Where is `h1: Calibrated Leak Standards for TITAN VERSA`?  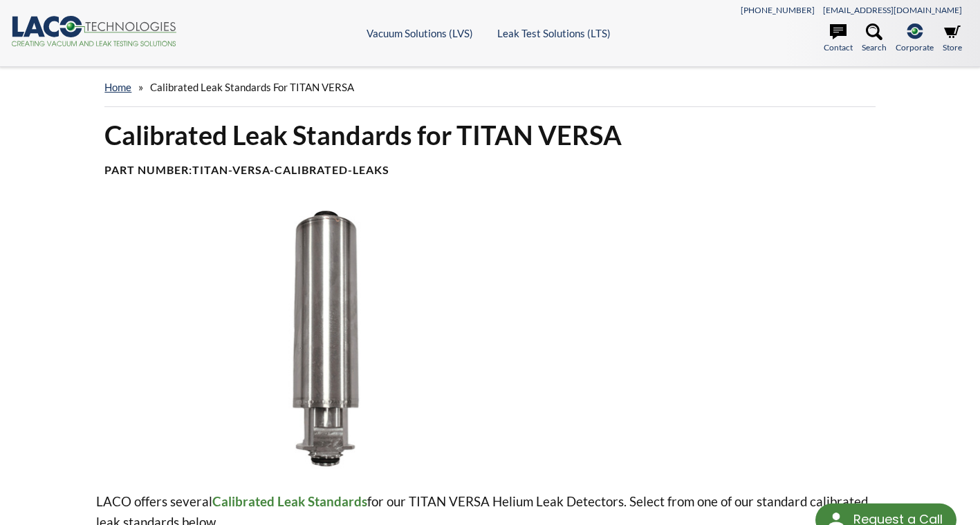
h1: Calibrated Leak Standards for TITAN VERSA is located at coordinates (490, 135).